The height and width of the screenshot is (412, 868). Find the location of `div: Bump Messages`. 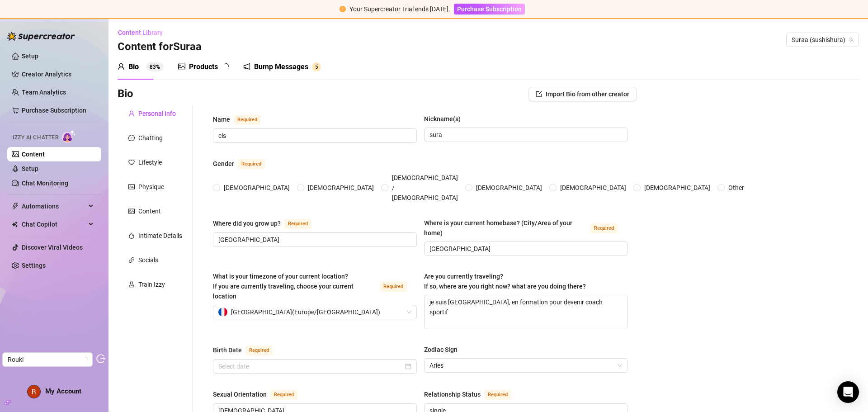

div: Bump Messages is located at coordinates (281, 67).